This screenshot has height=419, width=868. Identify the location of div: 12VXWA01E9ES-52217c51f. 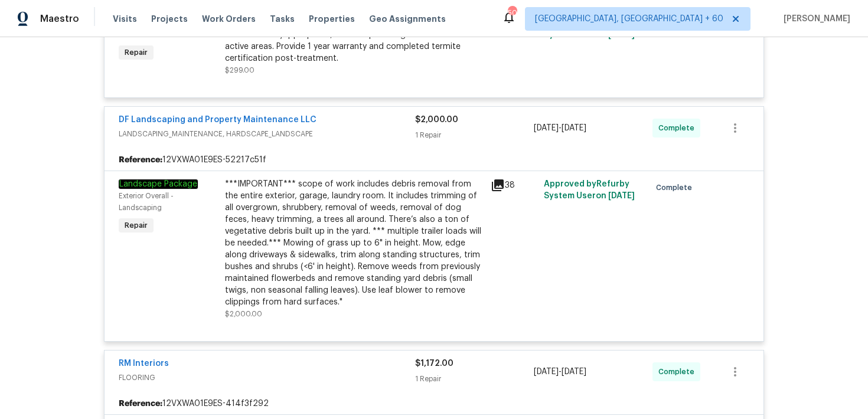
(434, 160).